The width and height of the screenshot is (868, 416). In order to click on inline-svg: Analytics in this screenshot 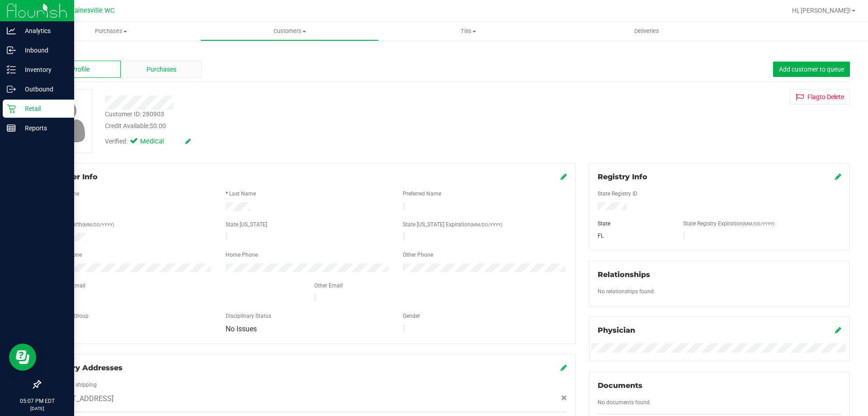, I will do `click(11, 31)`.